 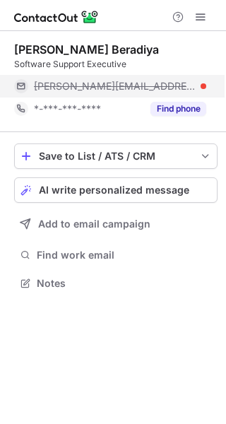 I want to click on span: Notes, so click(x=124, y=283).